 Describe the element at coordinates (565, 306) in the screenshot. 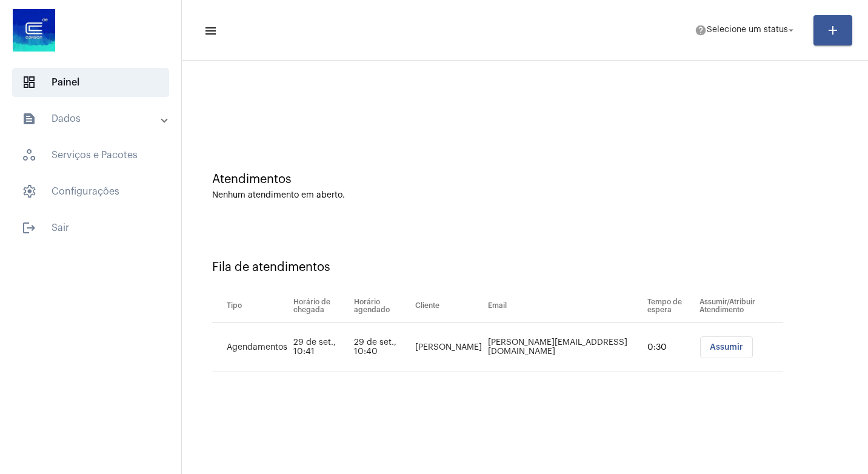

I see `th: Email` at that location.